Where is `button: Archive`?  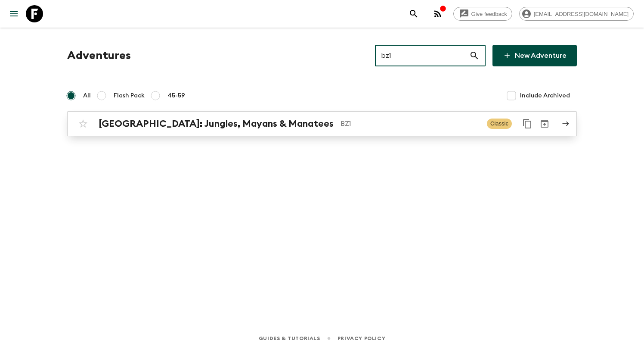
button: Archive is located at coordinates (545, 124).